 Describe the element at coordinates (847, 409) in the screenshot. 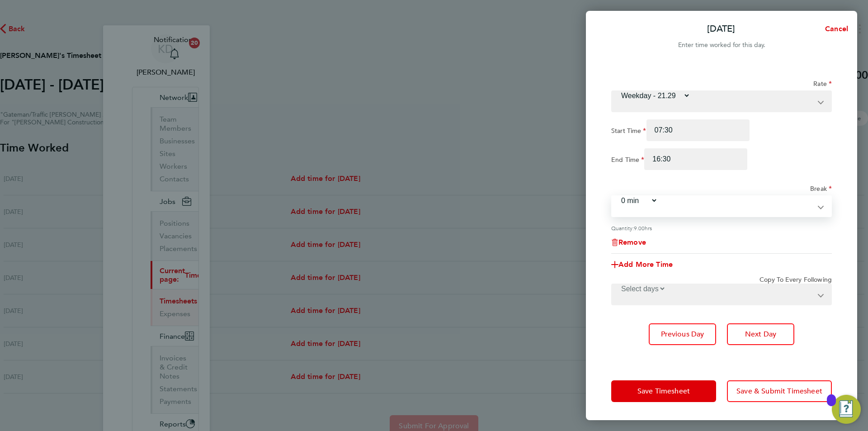

I see `button: Open Resource Center, 11 new notifications` at that location.